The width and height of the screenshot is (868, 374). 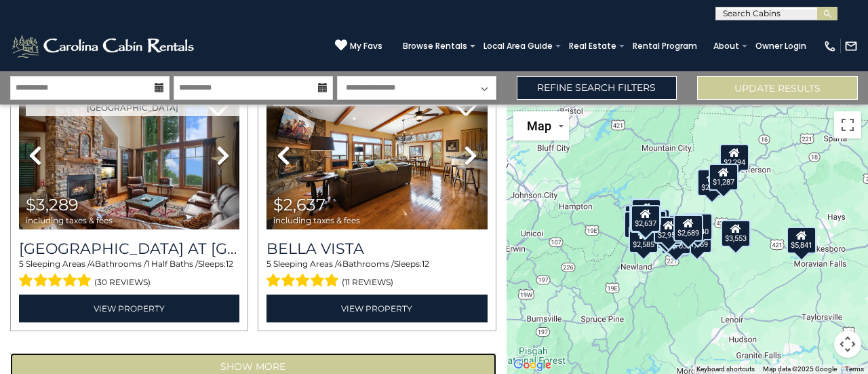 I want to click on img: phone-regular-white.png, so click(x=830, y=46).